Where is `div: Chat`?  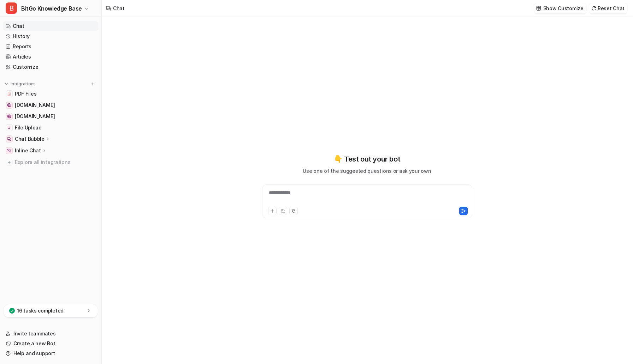 div: Chat is located at coordinates (119, 8).